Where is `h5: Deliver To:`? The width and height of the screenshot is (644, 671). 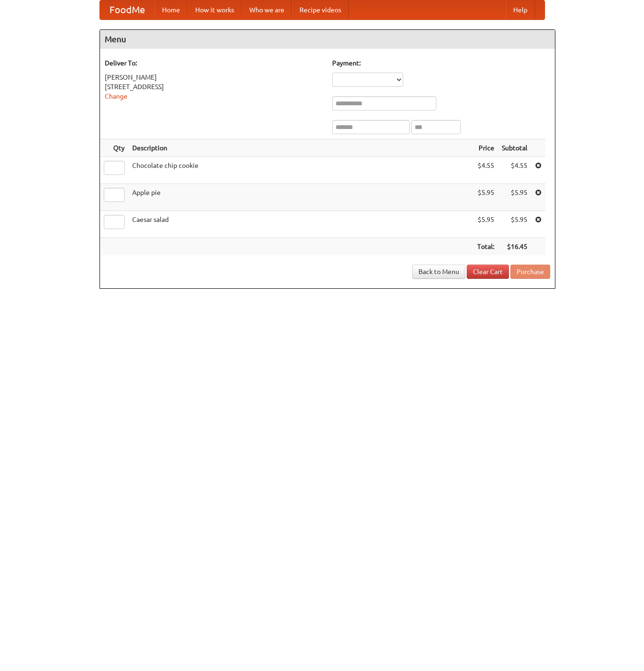
h5: Deliver To: is located at coordinates (214, 63).